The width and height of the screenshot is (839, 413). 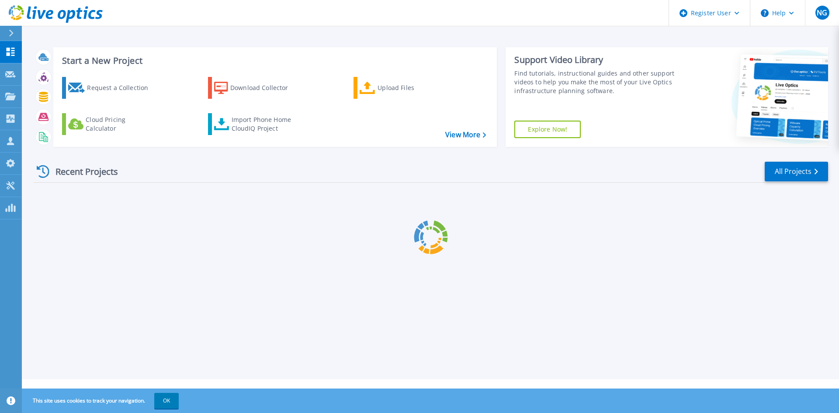 I want to click on h3: Start a New Project, so click(x=274, y=61).